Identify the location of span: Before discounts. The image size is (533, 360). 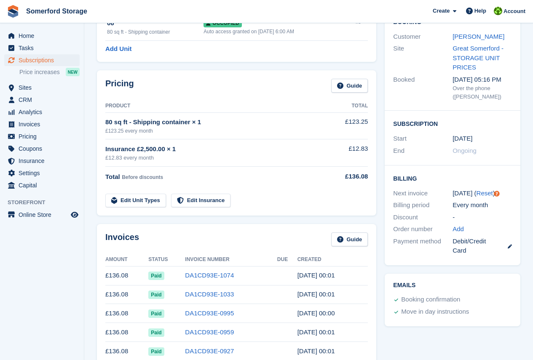
(142, 177).